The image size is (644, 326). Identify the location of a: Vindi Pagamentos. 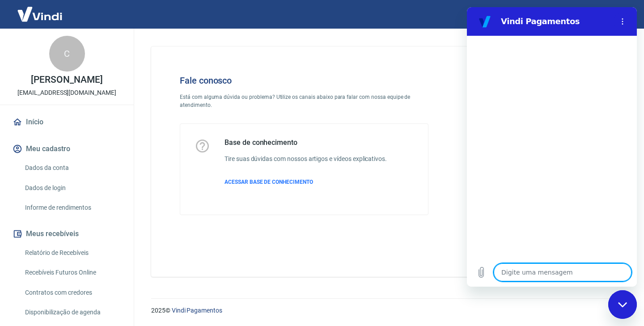
(197, 311).